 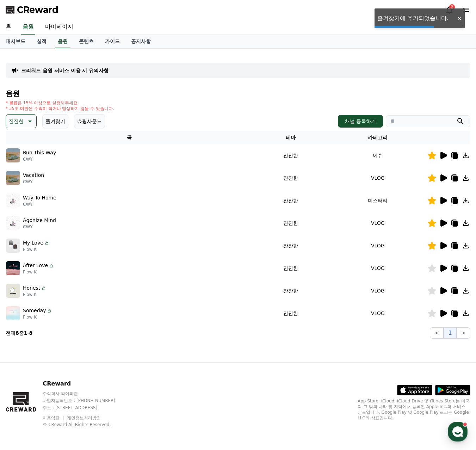 What do you see at coordinates (35, 265) in the screenshot?
I see `p: After Love` at bounding box center [35, 265].